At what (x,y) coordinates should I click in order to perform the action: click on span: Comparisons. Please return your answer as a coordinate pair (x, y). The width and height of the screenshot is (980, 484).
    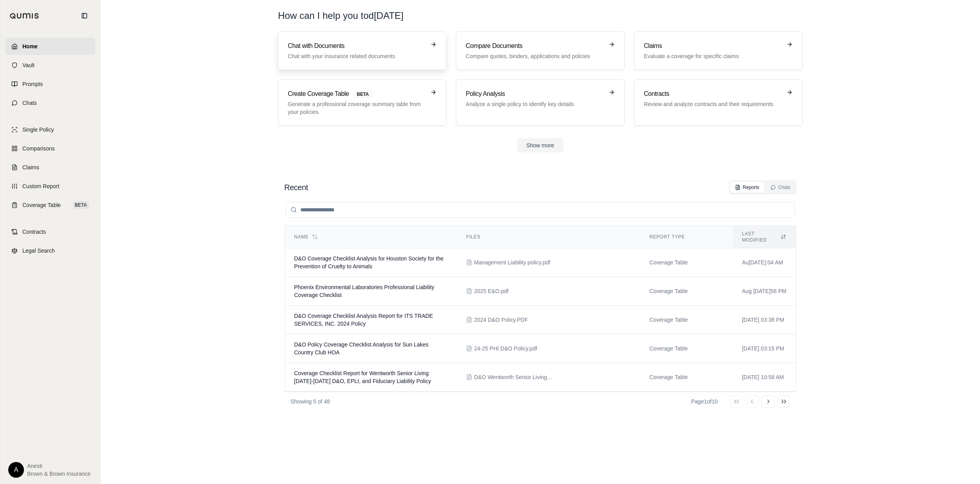
    Looking at the image, I should click on (38, 148).